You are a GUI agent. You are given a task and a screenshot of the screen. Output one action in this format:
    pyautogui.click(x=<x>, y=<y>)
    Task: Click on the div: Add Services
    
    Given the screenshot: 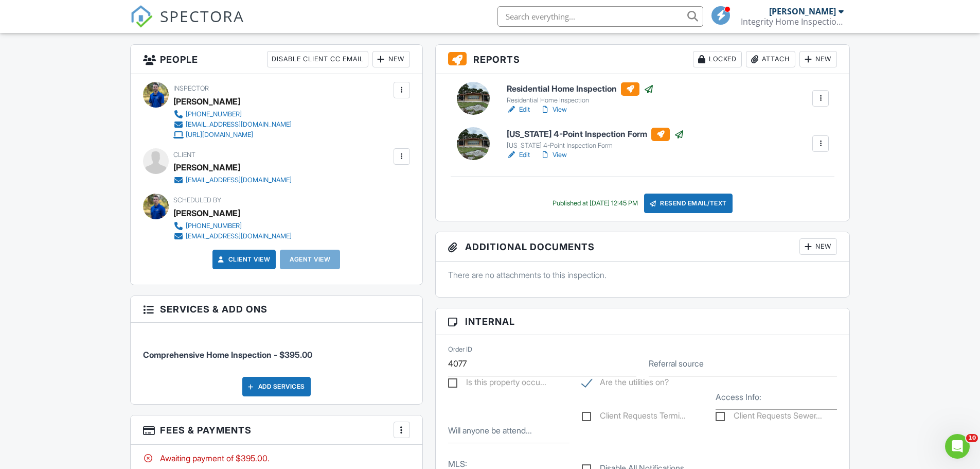 What is the action you would take?
    pyautogui.click(x=276, y=387)
    